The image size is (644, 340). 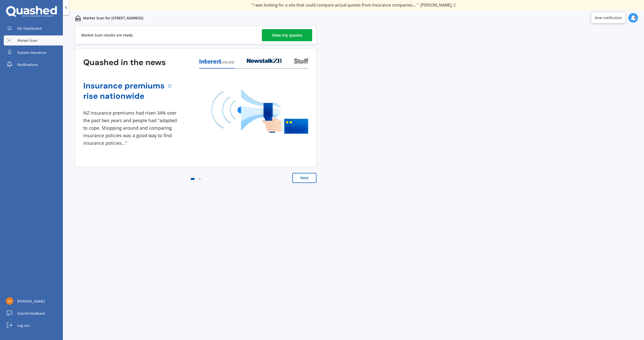 What do you see at coordinates (23, 326) in the screenshot?
I see `span: Log out` at bounding box center [23, 326].